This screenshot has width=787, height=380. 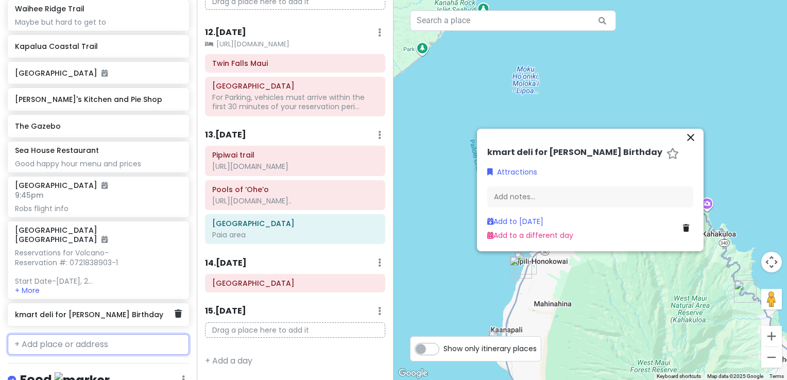 I want to click on h6: The Gazebo, so click(x=98, y=126).